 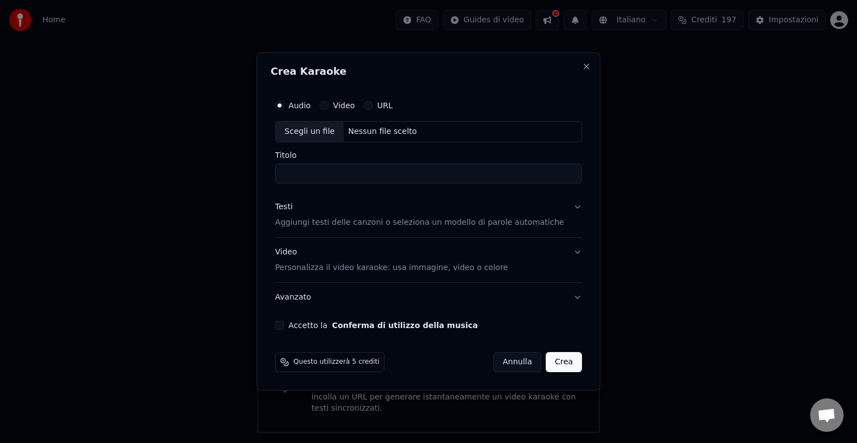 I want to click on label: Accetto la, so click(x=383, y=325).